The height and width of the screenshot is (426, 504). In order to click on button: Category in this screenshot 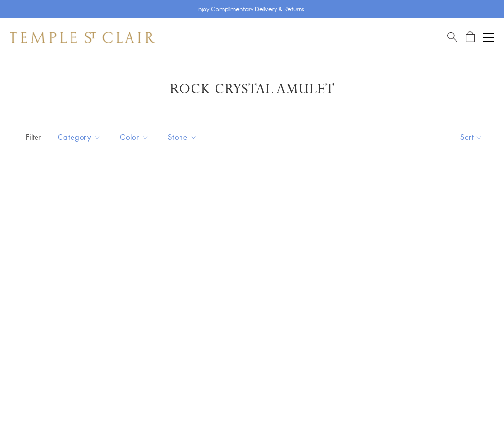, I will do `click(79, 137)`.